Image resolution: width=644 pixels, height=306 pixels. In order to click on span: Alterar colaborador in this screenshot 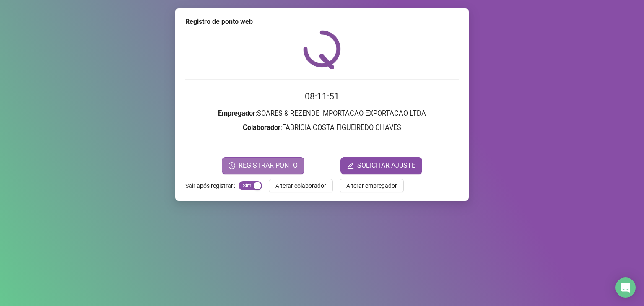, I will do `click(300, 186)`.